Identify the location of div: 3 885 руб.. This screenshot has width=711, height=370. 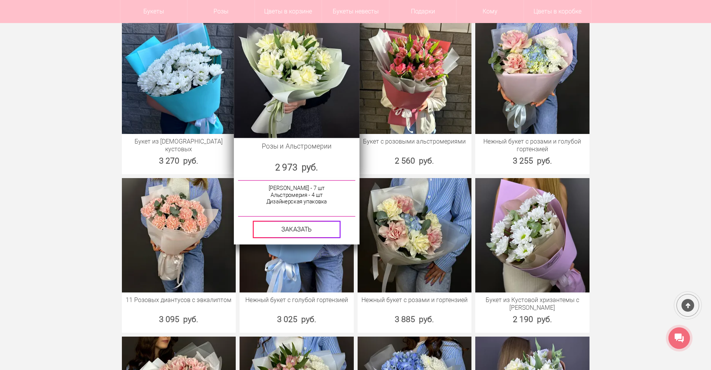
(415, 319).